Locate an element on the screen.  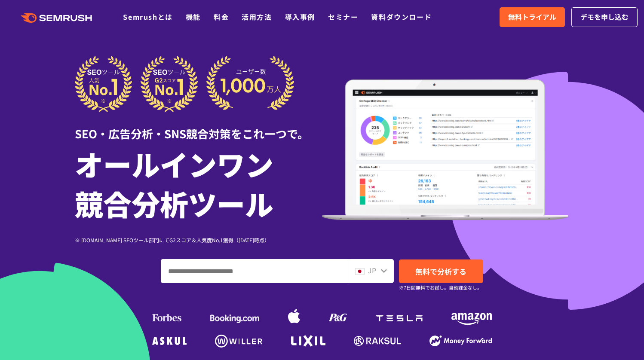
div: SEO・広告分析・SNS競合対策をこれ一つで。 is located at coordinates (198, 127).